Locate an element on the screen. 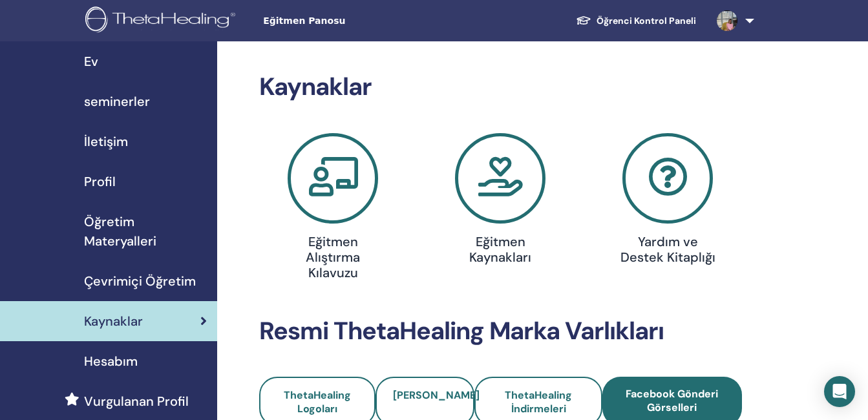 Image resolution: width=868 pixels, height=420 pixels. h4: Yardım ve Destek Kitaplığı is located at coordinates (668, 250).